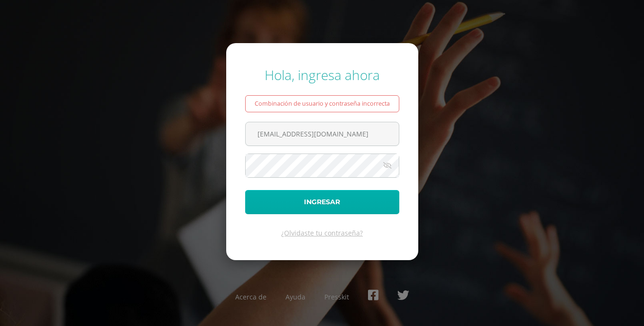 The height and width of the screenshot is (326, 644). I want to click on button: Ingresar, so click(322, 202).